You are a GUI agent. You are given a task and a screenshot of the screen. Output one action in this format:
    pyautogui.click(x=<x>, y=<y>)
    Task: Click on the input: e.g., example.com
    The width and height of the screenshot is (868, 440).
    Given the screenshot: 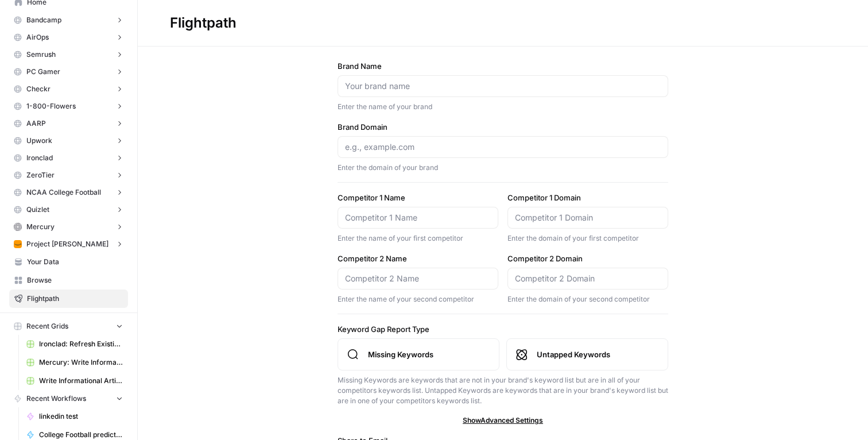 What is the action you would take?
    pyautogui.click(x=503, y=147)
    